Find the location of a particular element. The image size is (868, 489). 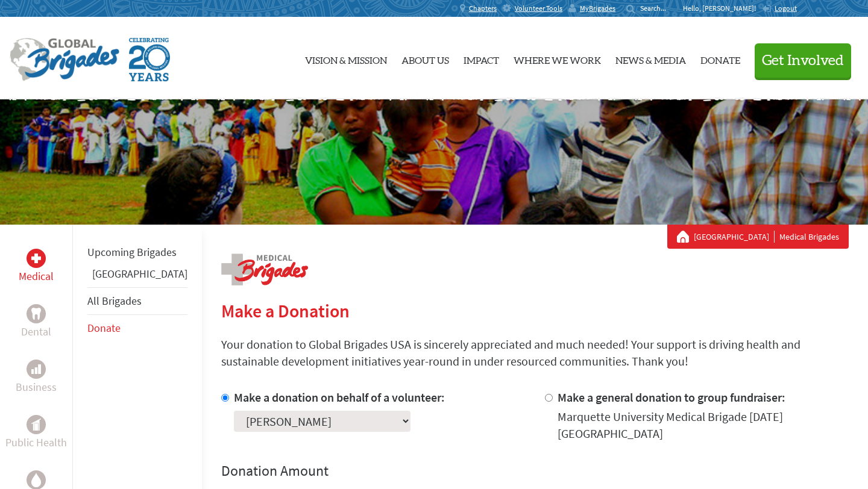

h4: Donation Amount is located at coordinates (534, 471).